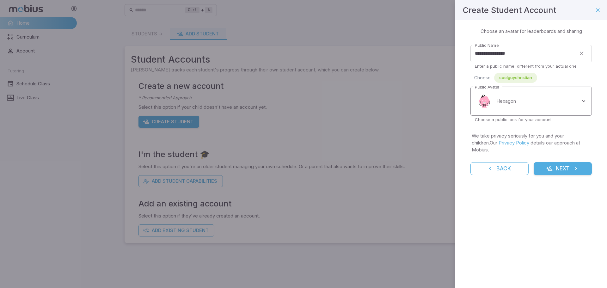 This screenshot has height=288, width=607. I want to click on p: We take privacy seriously for you and your children. Our details our approach at Mobius., so click(532, 143).